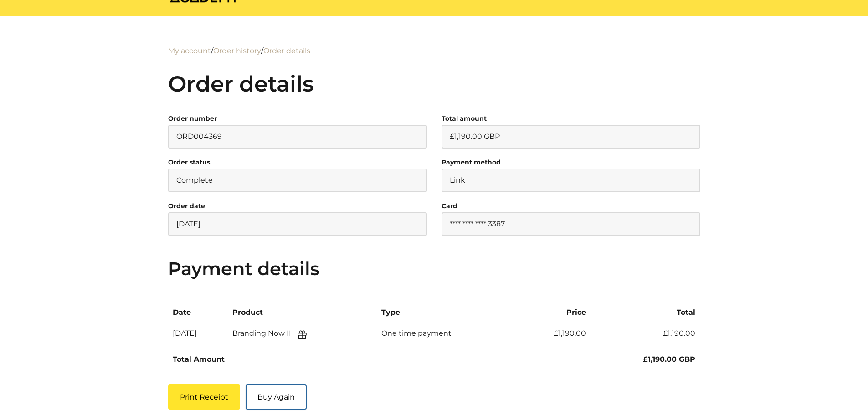 This screenshot has height=415, width=868. Describe the element at coordinates (571, 180) in the screenshot. I see `p: Link` at that location.